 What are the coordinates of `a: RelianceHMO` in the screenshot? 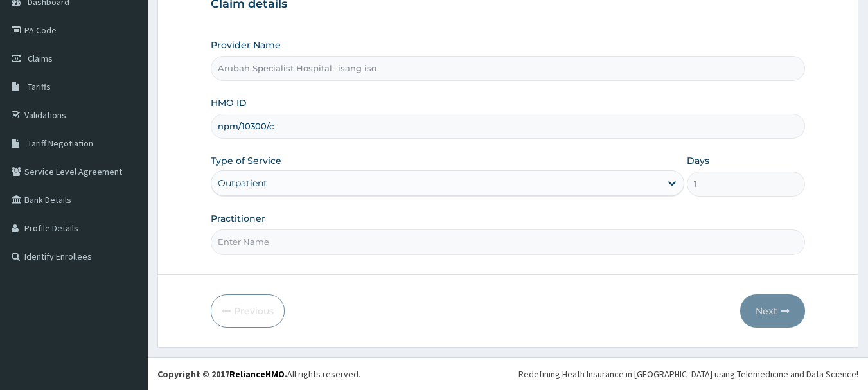 It's located at (257, 374).